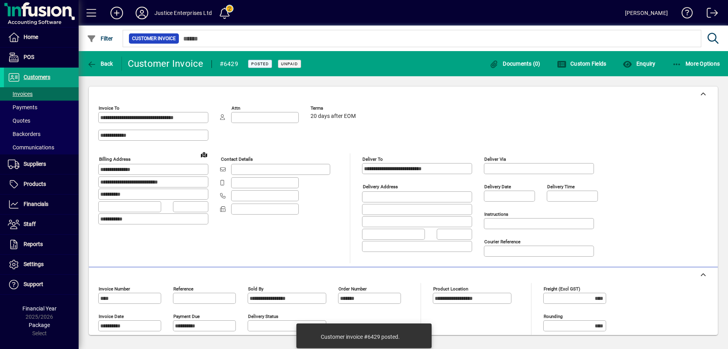 This screenshot has height=349, width=728. Describe the element at coordinates (111, 317) in the screenshot. I see `mat-label: Invoice date` at that location.